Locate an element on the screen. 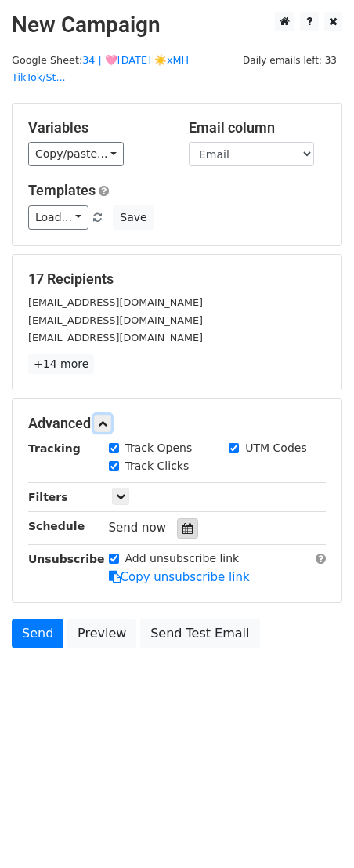 This screenshot has width=354, height=868. a: Copy/paste... is located at coordinates (76, 154).